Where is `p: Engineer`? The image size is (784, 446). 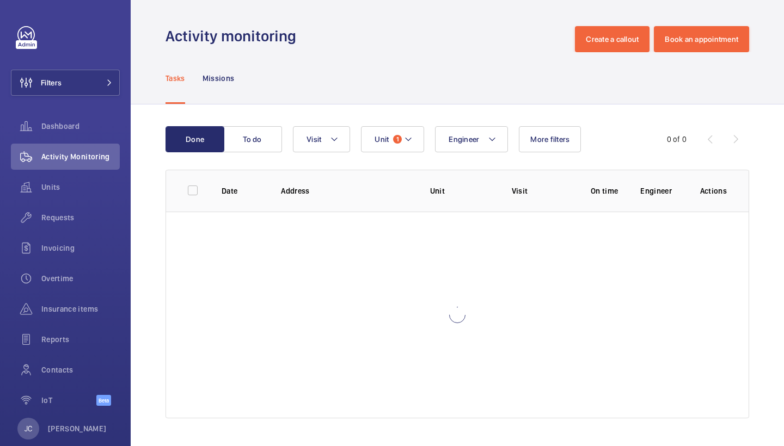 p: Engineer is located at coordinates (661, 191).